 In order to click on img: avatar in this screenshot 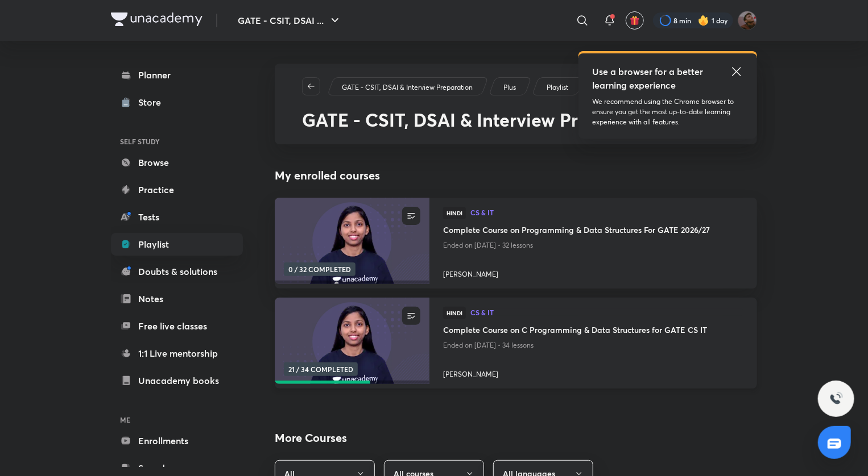, I will do `click(635, 20)`.